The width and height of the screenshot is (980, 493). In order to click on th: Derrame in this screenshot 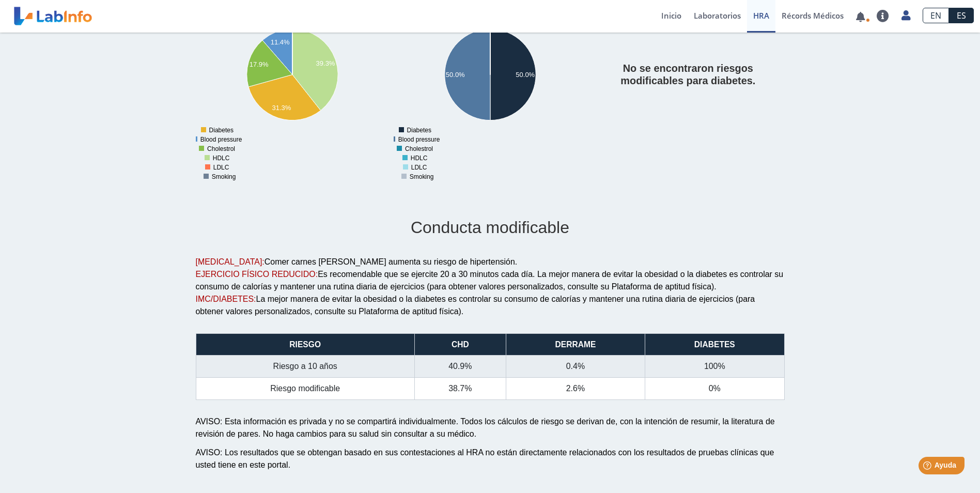, I will do `click(575, 344)`.